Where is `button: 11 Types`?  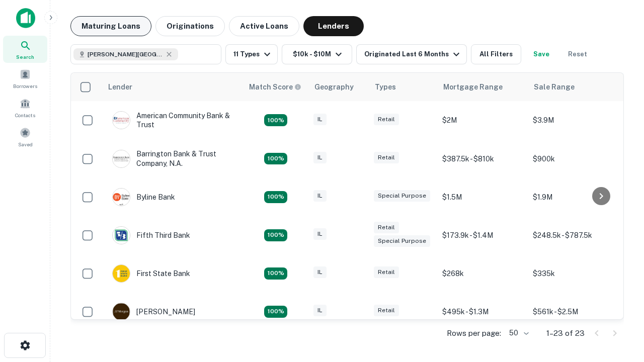
button: 11 Types is located at coordinates (252, 55).